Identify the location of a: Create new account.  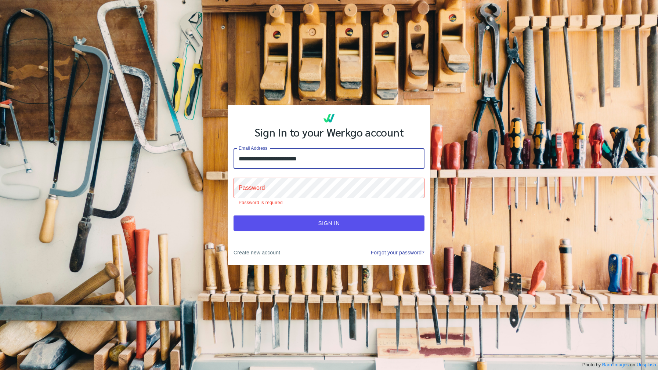
(257, 253).